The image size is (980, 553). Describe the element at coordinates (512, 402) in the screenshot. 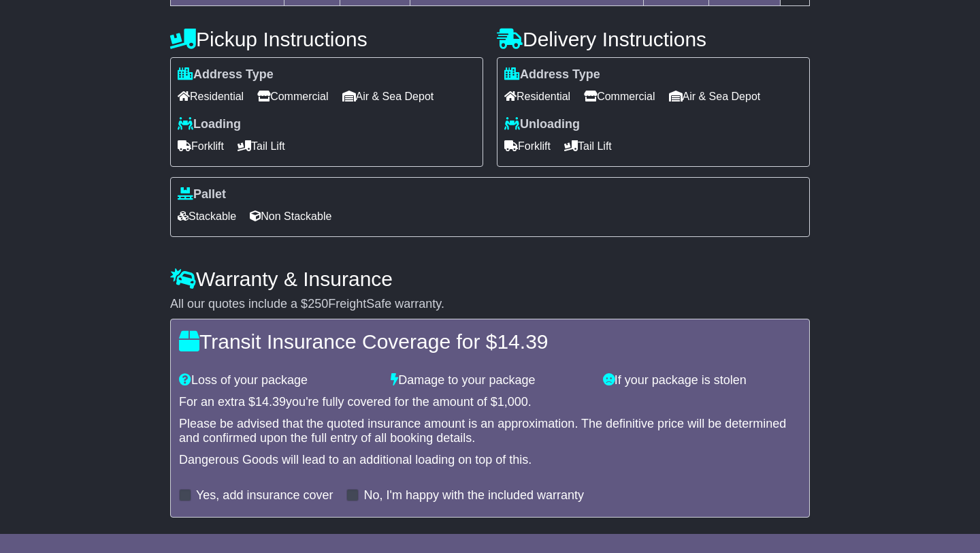

I see `span: 1,000` at that location.